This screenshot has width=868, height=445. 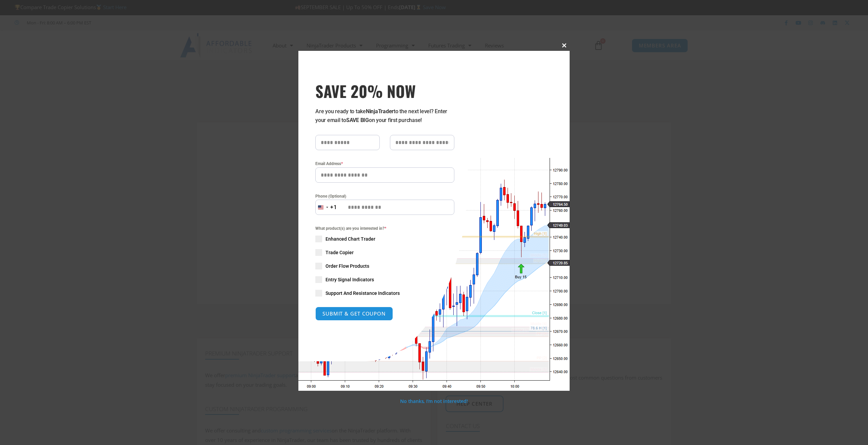 What do you see at coordinates (354, 313) in the screenshot?
I see `button: SUBMIT & GET COUPON` at bounding box center [354, 313].